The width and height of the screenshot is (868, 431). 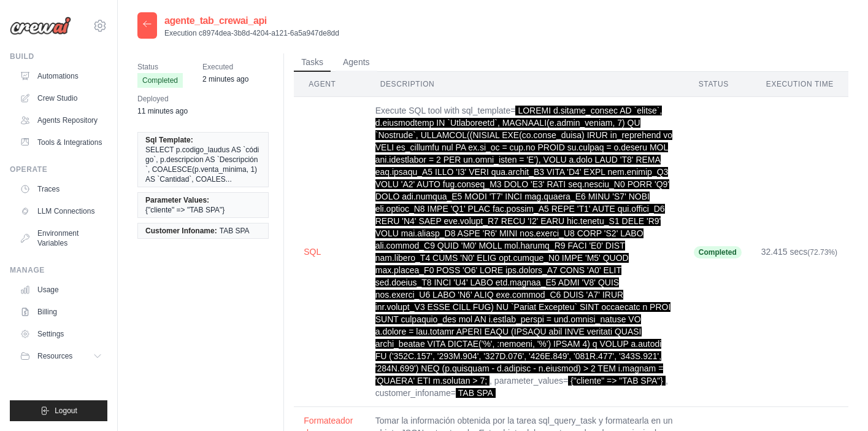 I want to click on span: Customer Infoname:, so click(x=181, y=231).